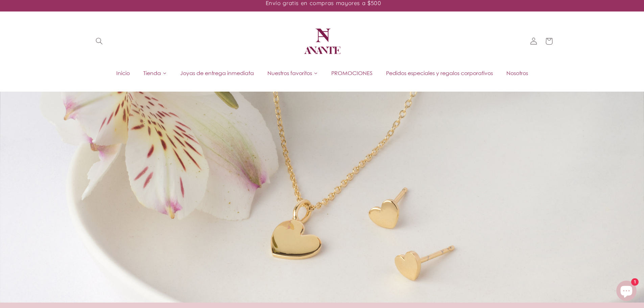 Image resolution: width=644 pixels, height=308 pixels. What do you see at coordinates (352, 73) in the screenshot?
I see `a: PROMOCIONES` at bounding box center [352, 73].